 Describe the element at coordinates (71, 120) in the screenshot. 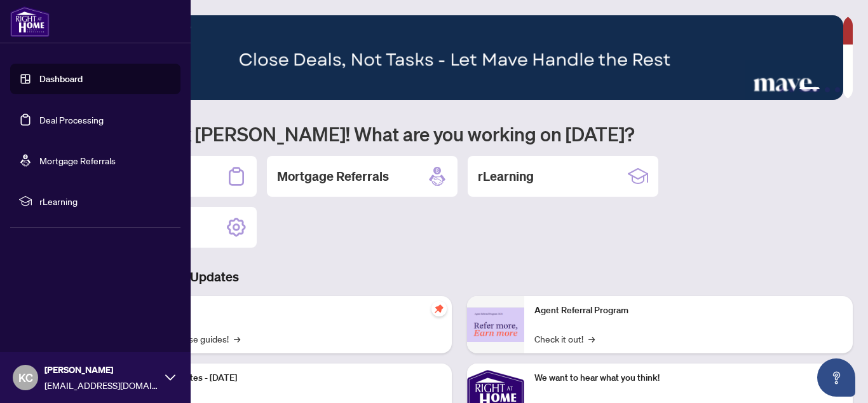

I see `a: Deal Processing` at that location.